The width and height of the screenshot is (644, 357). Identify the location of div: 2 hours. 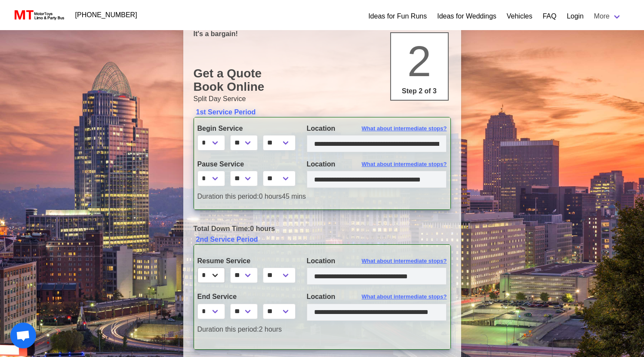
(246, 330).